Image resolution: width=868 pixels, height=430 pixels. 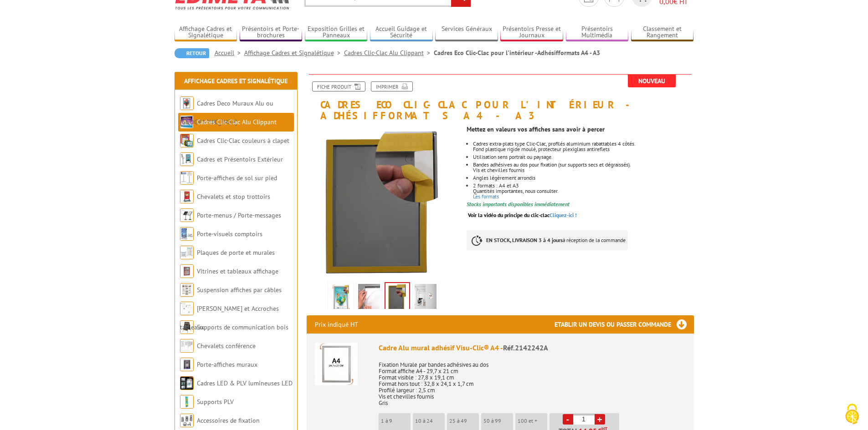 What do you see at coordinates (583, 178) in the screenshot?
I see `li: Angles légèrement arrondis` at bounding box center [583, 178].